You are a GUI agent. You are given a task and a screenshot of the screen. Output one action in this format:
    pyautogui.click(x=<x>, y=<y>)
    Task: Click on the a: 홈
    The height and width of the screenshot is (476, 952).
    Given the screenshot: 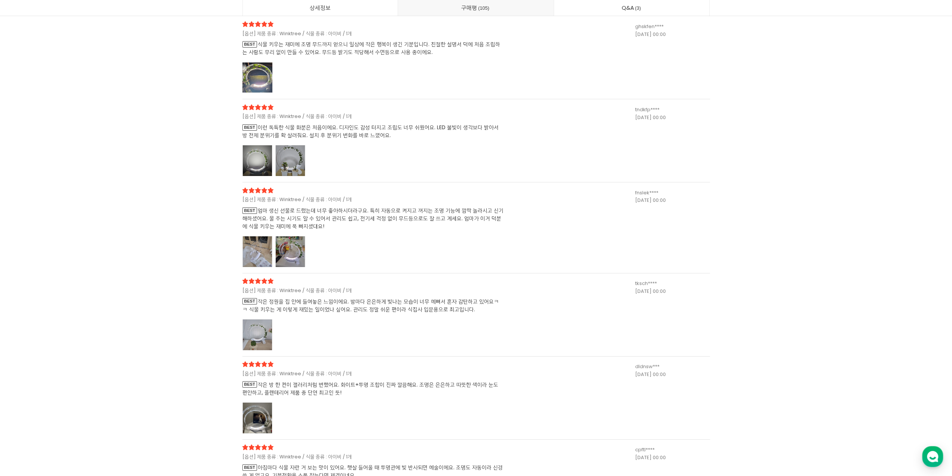 What is the action you would take?
    pyautogui.click(x=26, y=247)
    